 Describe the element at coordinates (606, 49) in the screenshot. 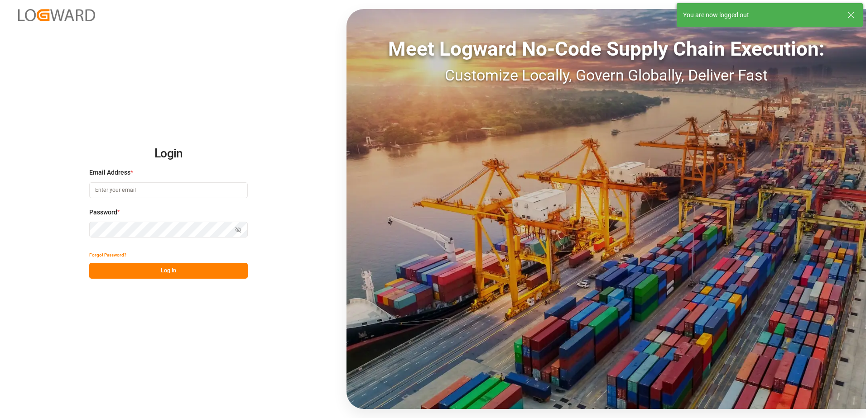

I see `div: Meet Logward No-Code Supply Chain Execution:` at that location.